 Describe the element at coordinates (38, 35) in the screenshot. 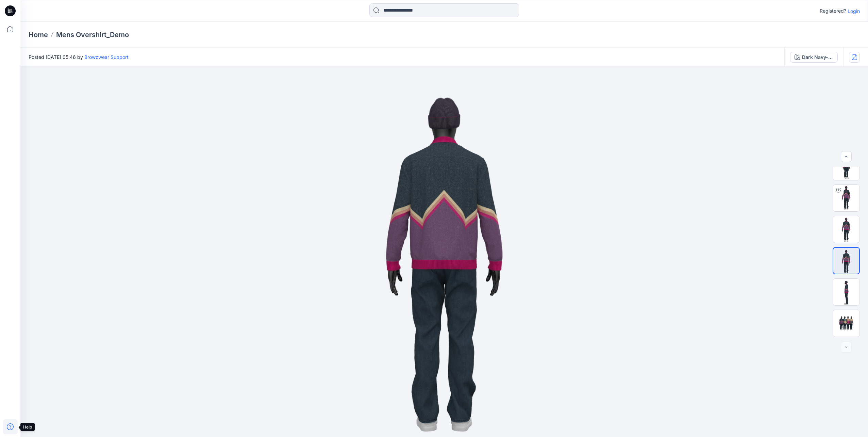

I see `p: Home` at that location.